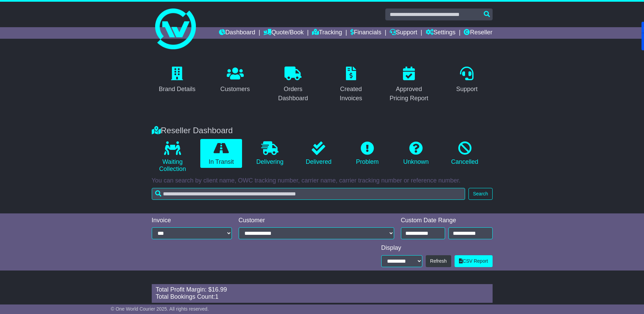 The width and height of the screenshot is (644, 314). I want to click on div: Brand Details, so click(177, 89).